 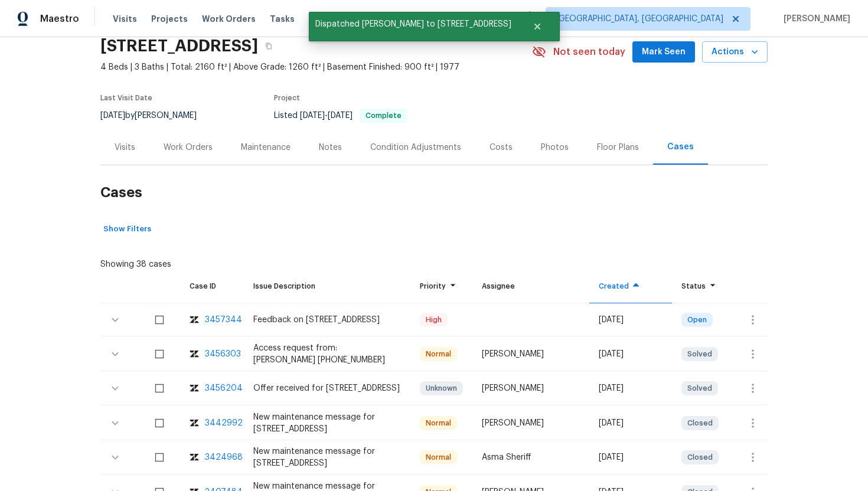 What do you see at coordinates (316, 67) in the screenshot?
I see `span: 4 Beds | 3 Baths | Total: 2160 ft² | Above Grade: 1260 ft² | Basement Finished: 900 ft² | 1977` at bounding box center [316, 67].